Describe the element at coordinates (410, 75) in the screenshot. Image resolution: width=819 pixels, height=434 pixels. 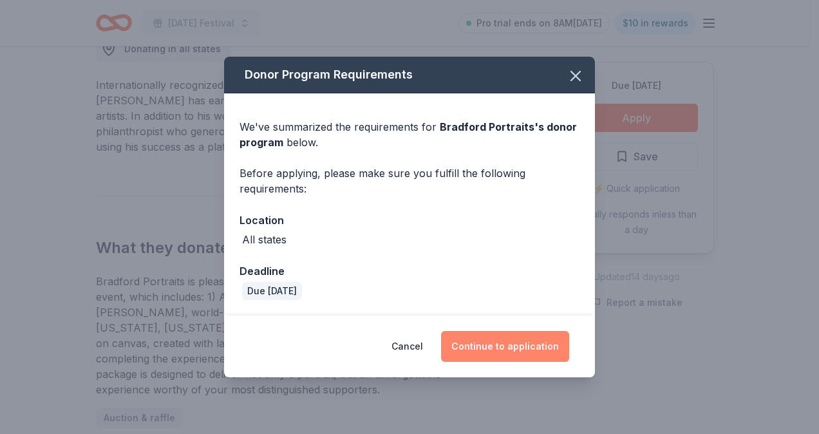
I see `div: Donor Program Requirements` at that location.